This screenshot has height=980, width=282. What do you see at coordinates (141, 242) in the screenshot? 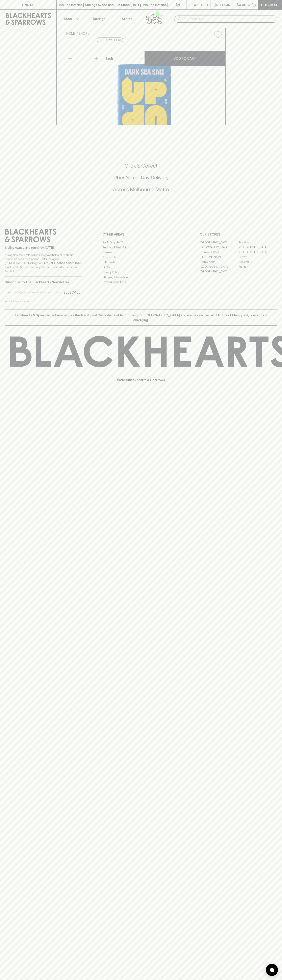
I see `a: Bottle Drop FAQ's` at bounding box center [141, 242].